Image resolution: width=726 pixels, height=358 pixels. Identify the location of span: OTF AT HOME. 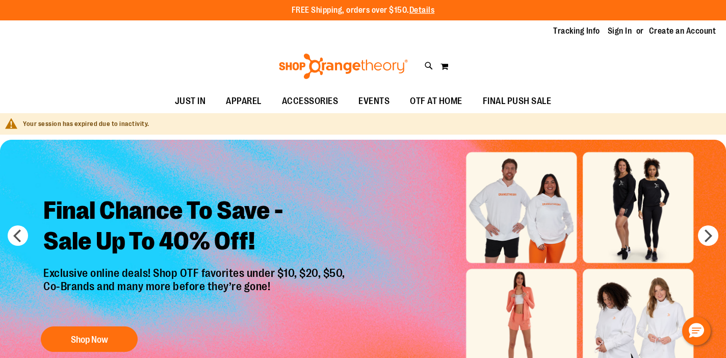
(436, 101).